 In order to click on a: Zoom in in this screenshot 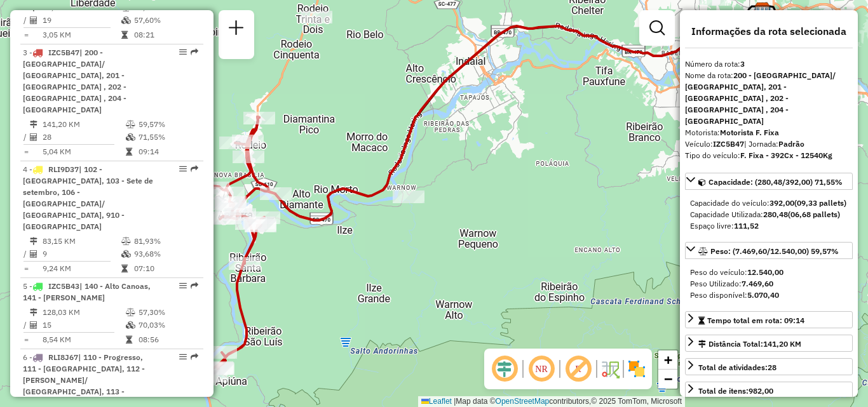, I will do `click(668, 360)`.